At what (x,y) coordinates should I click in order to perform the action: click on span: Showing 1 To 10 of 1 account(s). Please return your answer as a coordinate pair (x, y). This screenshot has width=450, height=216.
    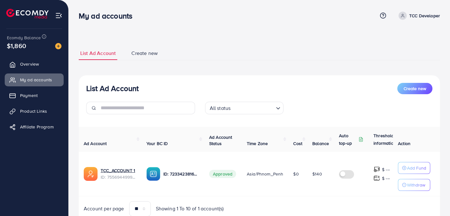
    Looking at the image, I should click on (190, 208).